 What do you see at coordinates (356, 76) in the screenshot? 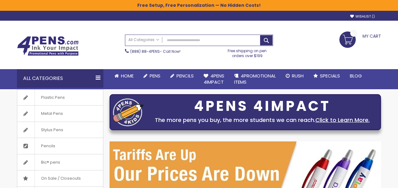
I see `span: Blog` at bounding box center [356, 76].